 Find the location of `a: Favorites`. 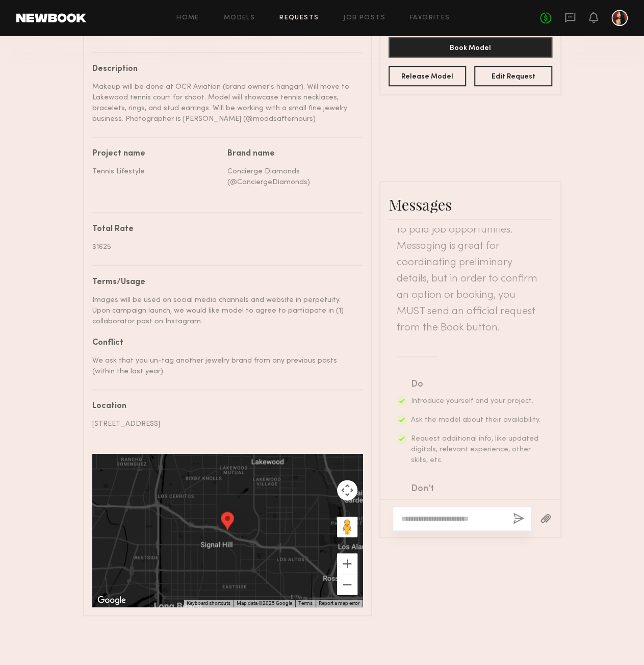

a: Favorites is located at coordinates (430, 18).